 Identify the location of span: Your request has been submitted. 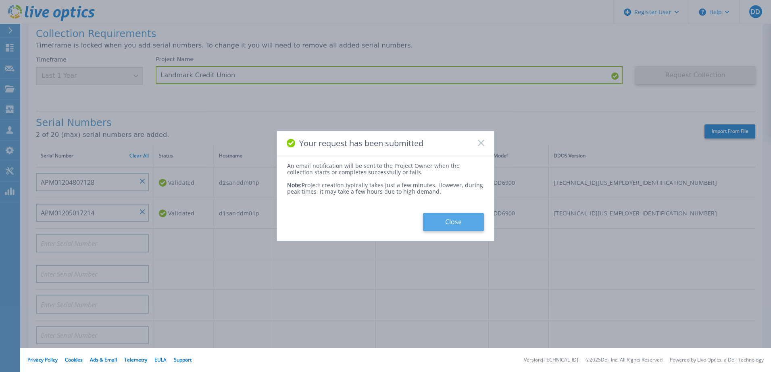
(361, 143).